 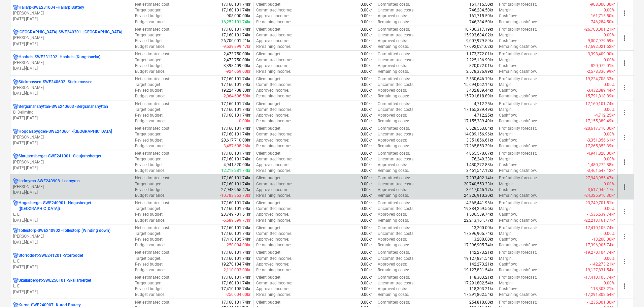 What do you see at coordinates (480, 153) in the screenshot?
I see `p: 4,865,570.67kr` at bounding box center [480, 153].